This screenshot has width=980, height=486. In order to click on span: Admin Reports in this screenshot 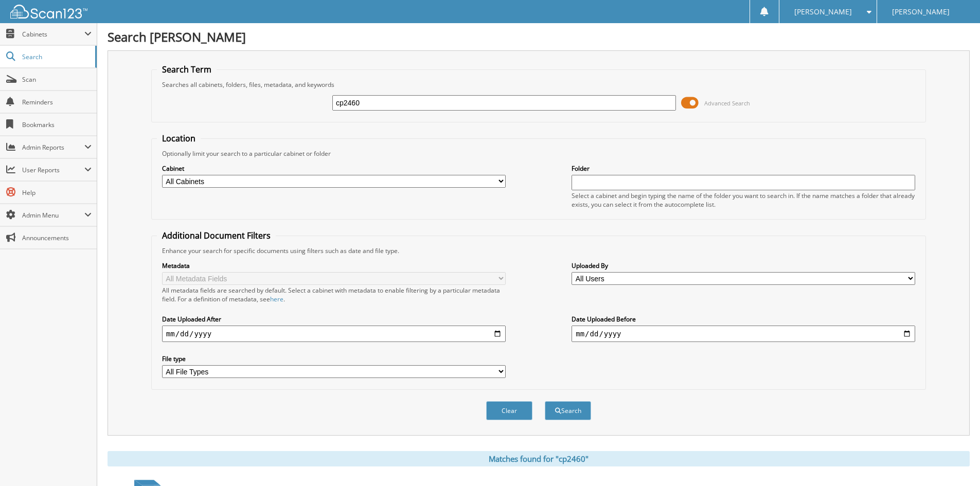, I will do `click(53, 147)`.